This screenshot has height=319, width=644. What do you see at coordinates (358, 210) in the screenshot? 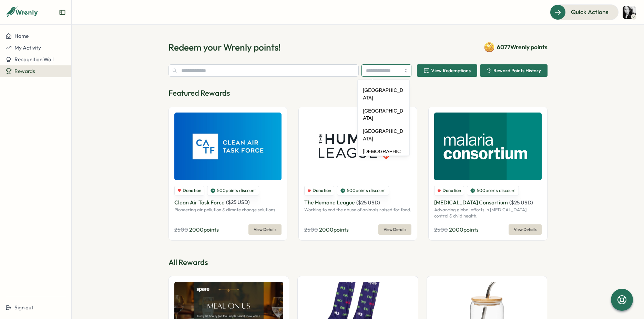
I see `p: Working to end the abuse of animals raised for food.` at bounding box center [358, 210].